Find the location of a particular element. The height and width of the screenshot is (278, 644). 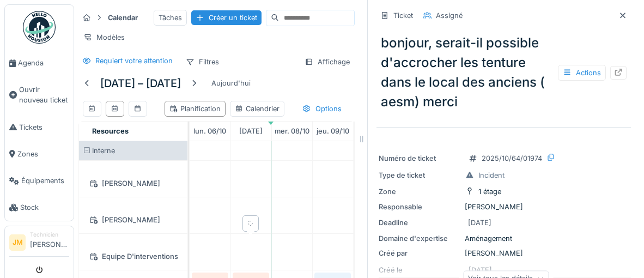

a: 7 octobre 2025 is located at coordinates (250, 131).